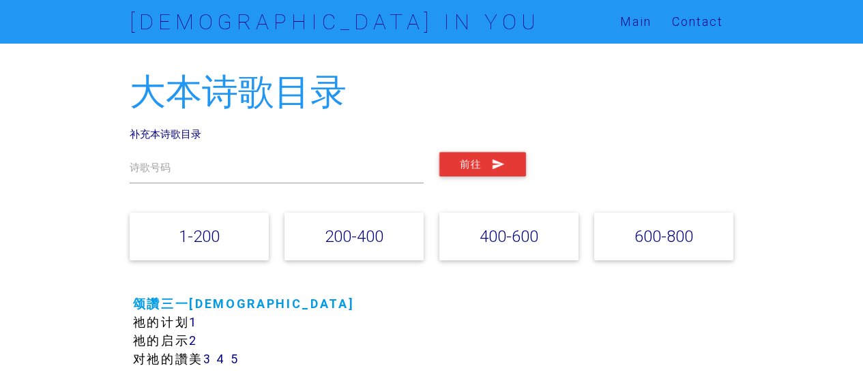 Image resolution: width=863 pixels, height=381 pixels. What do you see at coordinates (235, 359) in the screenshot?
I see `a: 5` at bounding box center [235, 359].